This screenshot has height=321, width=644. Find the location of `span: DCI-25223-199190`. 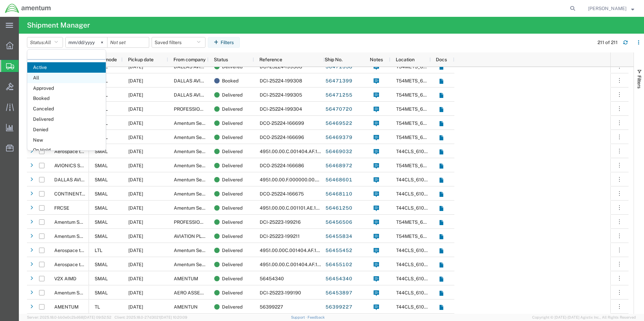

span: DCI-25223-199190 is located at coordinates (280, 293).